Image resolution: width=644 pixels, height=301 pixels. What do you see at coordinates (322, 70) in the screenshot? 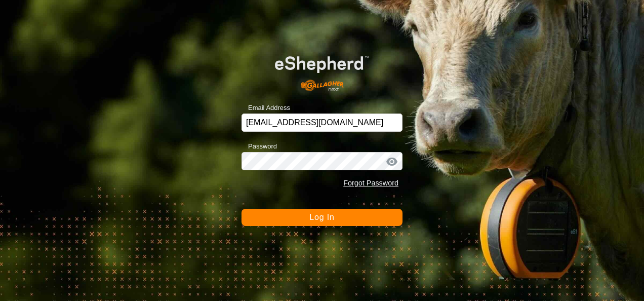
I see `img: E-shepherd Logo` at bounding box center [322, 70].